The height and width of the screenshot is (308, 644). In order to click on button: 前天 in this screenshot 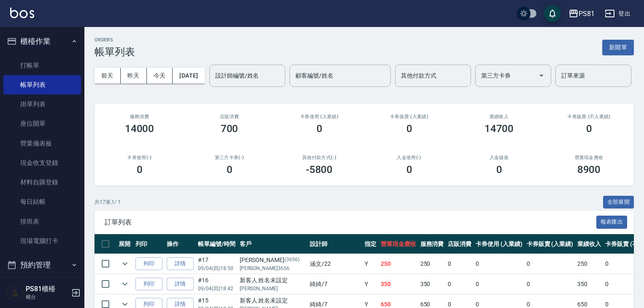, I will do `click(108, 76)`.